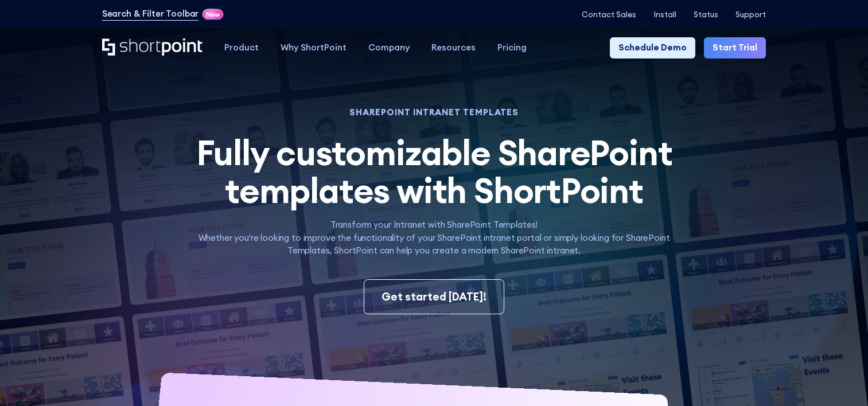  Describe the element at coordinates (664, 14) in the screenshot. I see `p: Install` at that location.